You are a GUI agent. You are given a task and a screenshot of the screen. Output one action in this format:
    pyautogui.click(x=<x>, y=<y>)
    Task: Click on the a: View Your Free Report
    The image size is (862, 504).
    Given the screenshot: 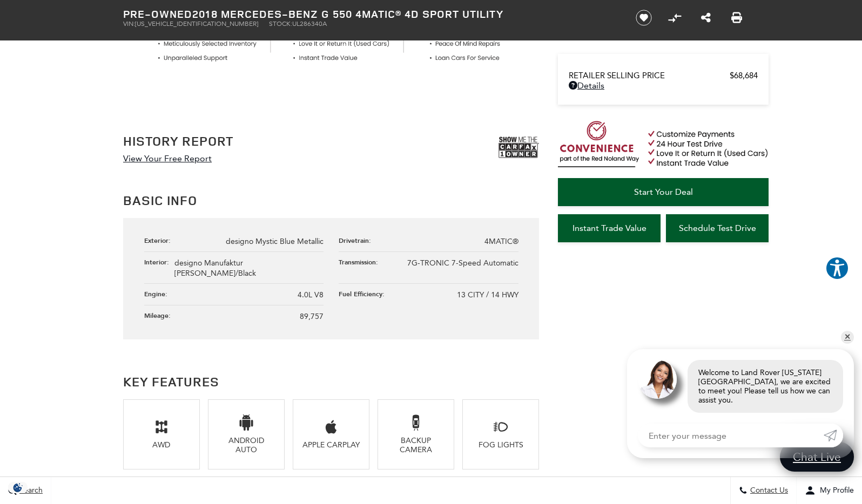 What is the action you would take?
    pyautogui.click(x=167, y=158)
    